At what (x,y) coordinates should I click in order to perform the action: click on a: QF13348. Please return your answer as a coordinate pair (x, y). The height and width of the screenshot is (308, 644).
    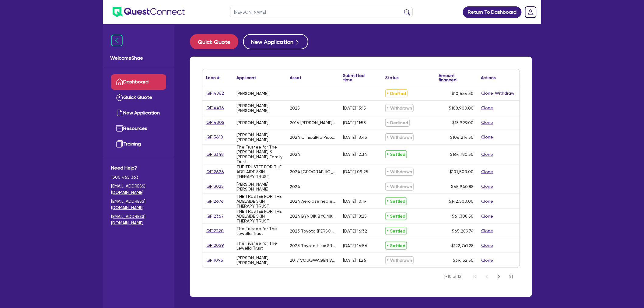
    Looking at the image, I should click on (215, 154).